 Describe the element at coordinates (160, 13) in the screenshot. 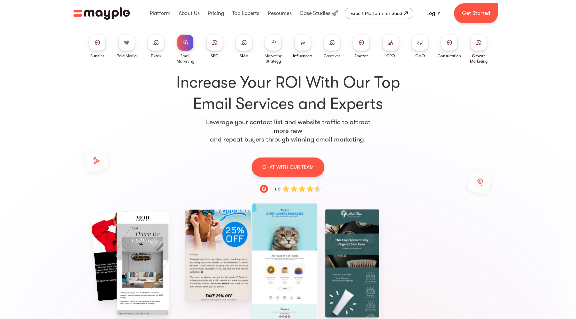

I see `div: Platform` at that location.